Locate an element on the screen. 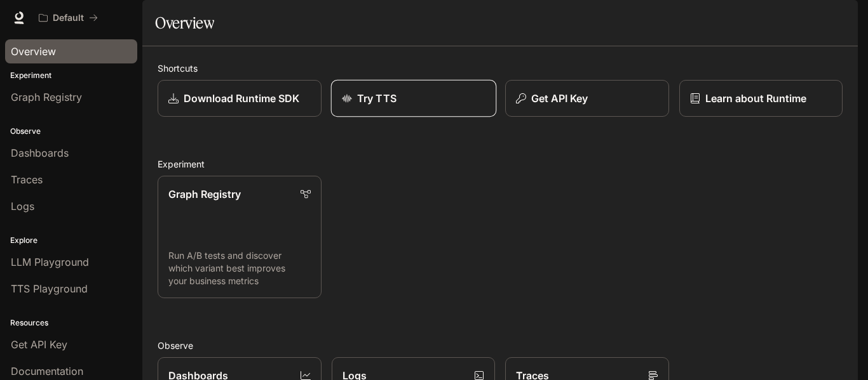 Image resolution: width=868 pixels, height=380 pixels. button: Get API Key is located at coordinates (587, 99).